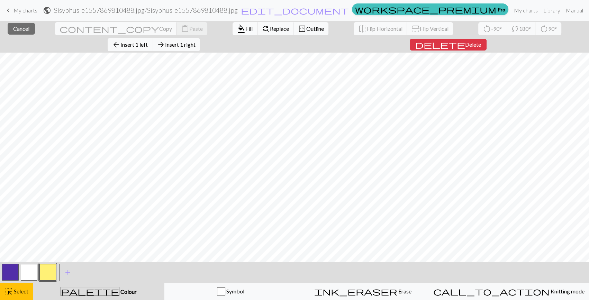 The height and width of the screenshot is (300, 589). I want to click on button: Erase, so click(363, 291).